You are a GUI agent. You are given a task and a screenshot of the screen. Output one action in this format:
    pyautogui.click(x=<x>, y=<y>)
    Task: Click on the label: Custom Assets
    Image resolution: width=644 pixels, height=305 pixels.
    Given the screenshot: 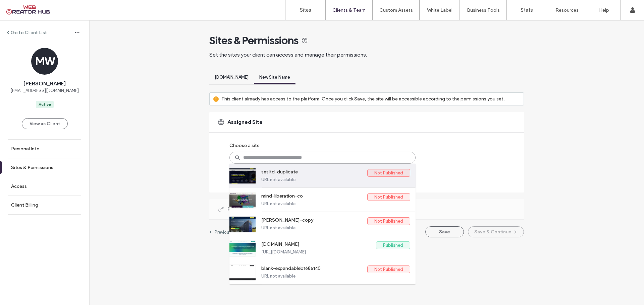 What is the action you would take?
    pyautogui.click(x=396, y=10)
    